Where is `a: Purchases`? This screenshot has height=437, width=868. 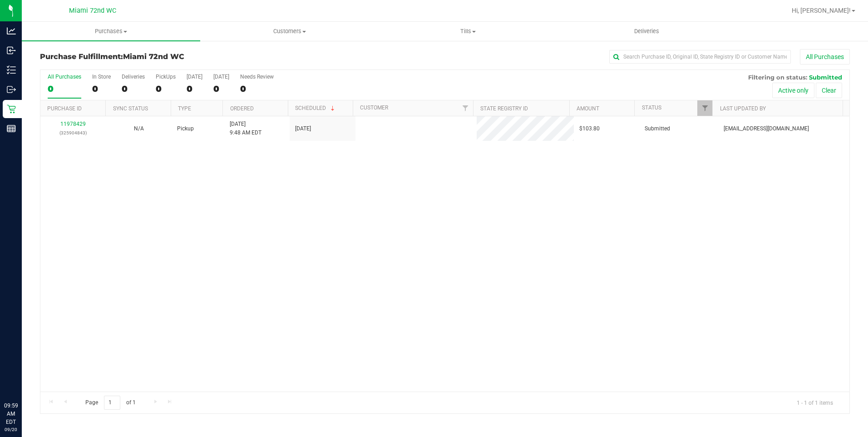
a: Purchases is located at coordinates (110, 32).